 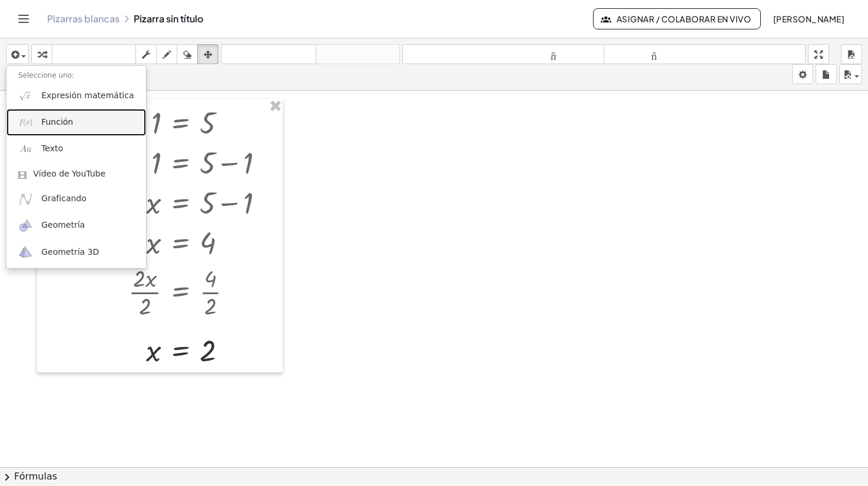 I want to click on a: Geometría, so click(x=76, y=225).